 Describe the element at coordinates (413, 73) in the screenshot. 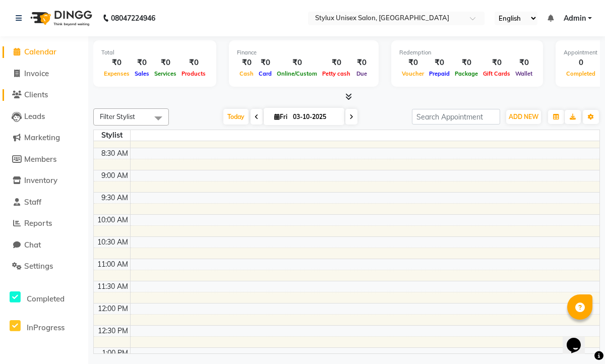

I see `span: Voucher` at that location.